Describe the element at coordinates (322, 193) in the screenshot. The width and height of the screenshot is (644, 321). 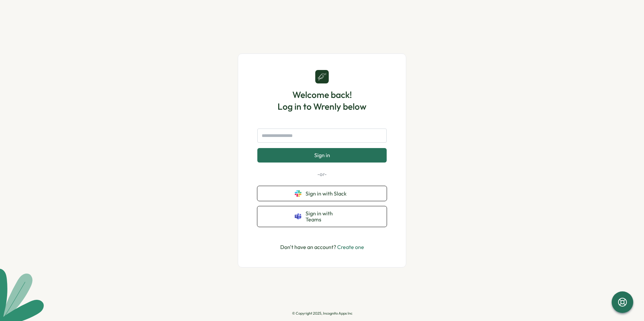
I see `button: Sign in with Slack` at that location.